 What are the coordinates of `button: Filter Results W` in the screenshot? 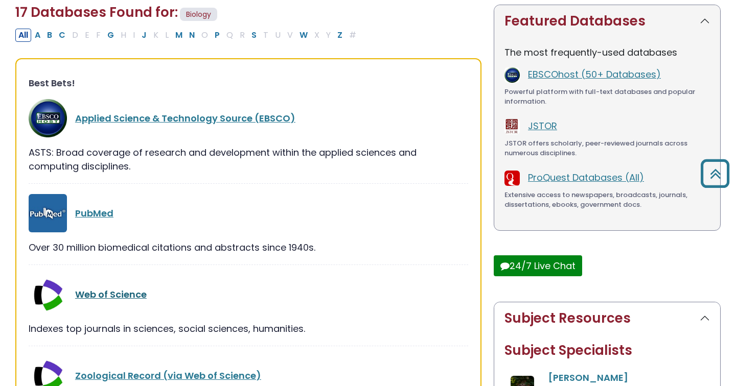 It's located at (304, 35).